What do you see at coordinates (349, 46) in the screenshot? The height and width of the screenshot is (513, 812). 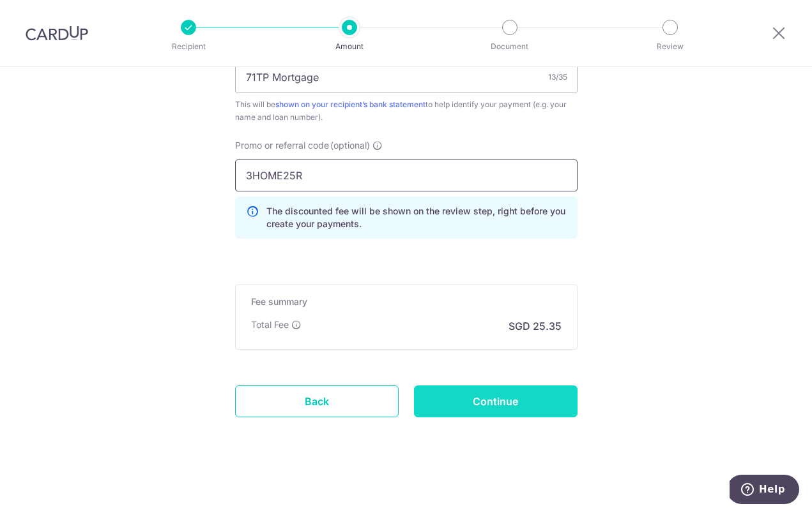 I see `p: Amount` at bounding box center [349, 46].